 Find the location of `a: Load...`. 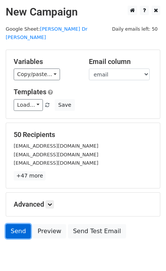

a: Load... is located at coordinates (28, 105).